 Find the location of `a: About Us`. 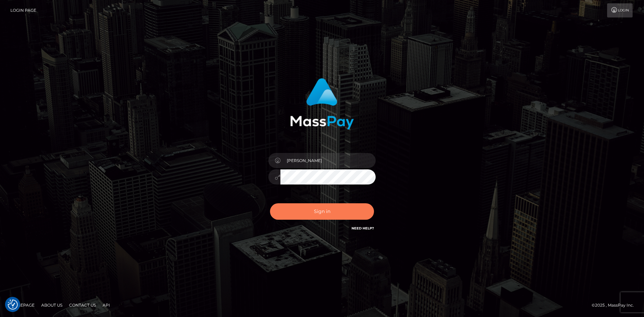

a: About Us is located at coordinates (51, 305).